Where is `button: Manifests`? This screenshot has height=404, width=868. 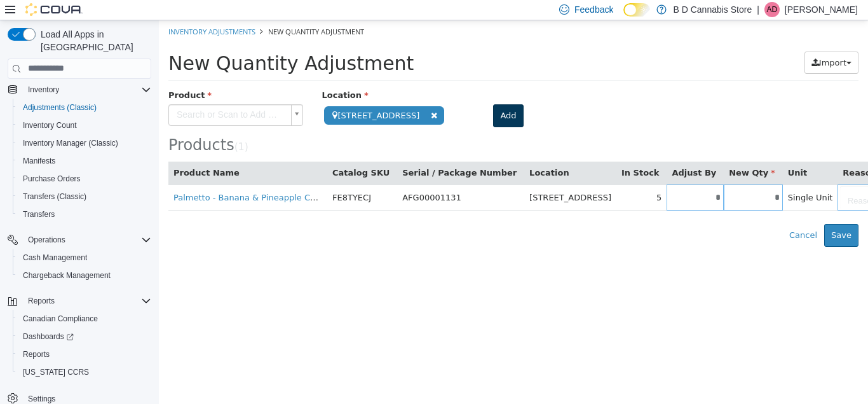
button: Manifests is located at coordinates (85, 161).